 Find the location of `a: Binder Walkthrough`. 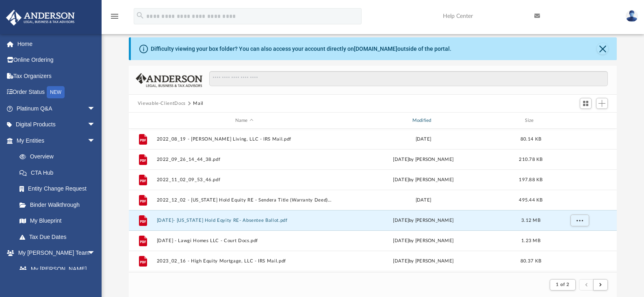

a: Binder Walkthrough is located at coordinates (59, 205).